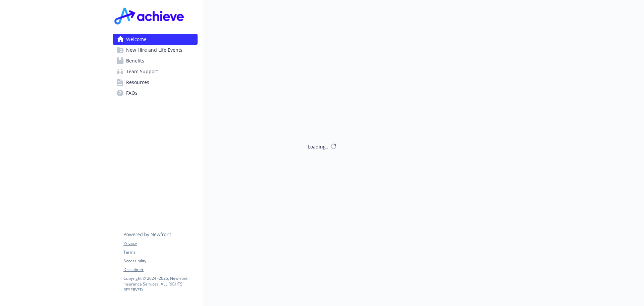  Describe the element at coordinates (319, 146) in the screenshot. I see `div: Loading...` at that location.